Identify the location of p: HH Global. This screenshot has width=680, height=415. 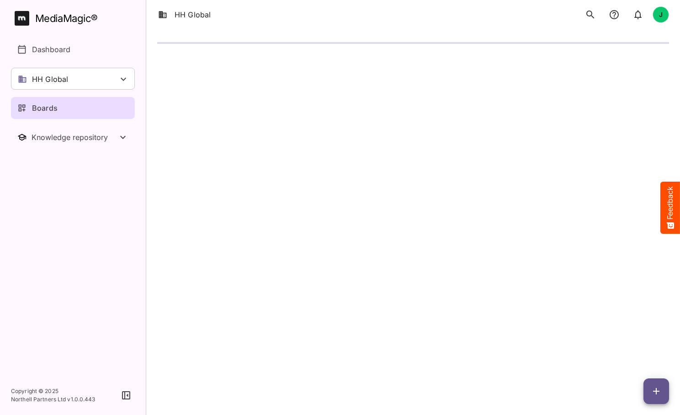
(50, 79).